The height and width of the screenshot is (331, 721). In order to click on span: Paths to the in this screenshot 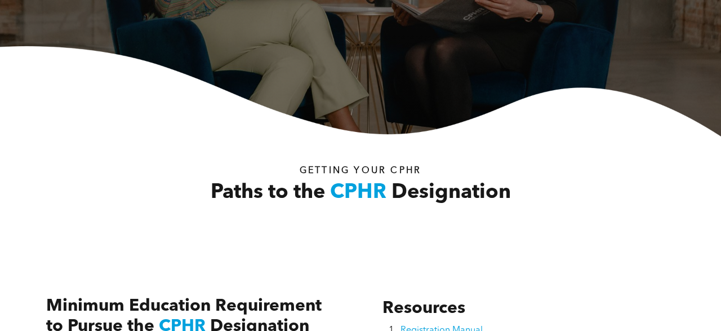, I will do `click(268, 193)`.